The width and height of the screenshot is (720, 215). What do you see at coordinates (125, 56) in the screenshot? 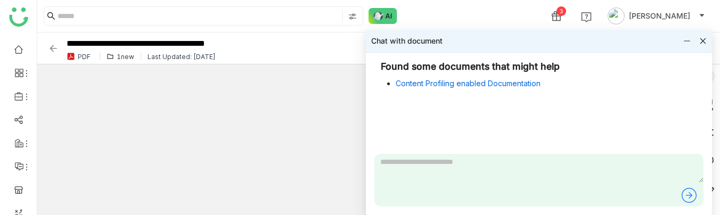
I see `div: 1new` at bounding box center [125, 56].